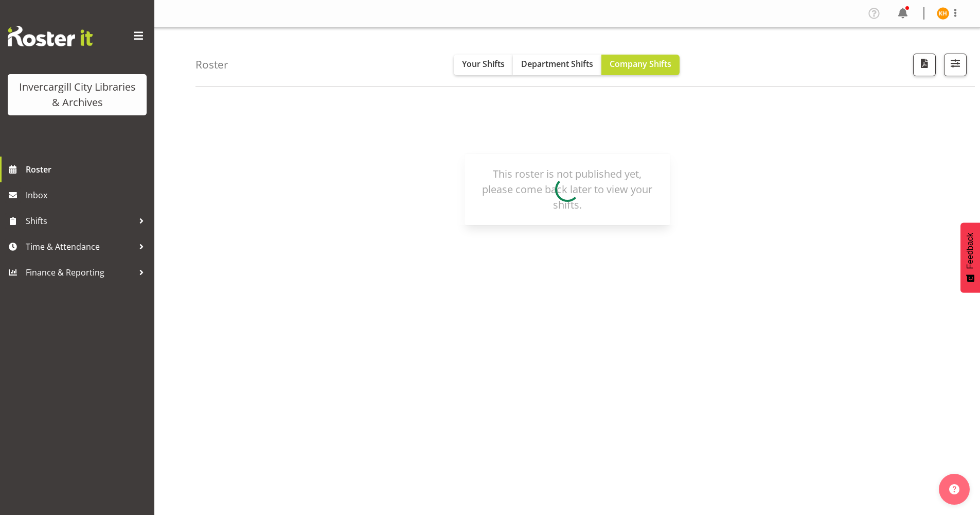 Image resolution: width=980 pixels, height=515 pixels. I want to click on button: Download a PDF of the roster for the current day, so click(924, 65).